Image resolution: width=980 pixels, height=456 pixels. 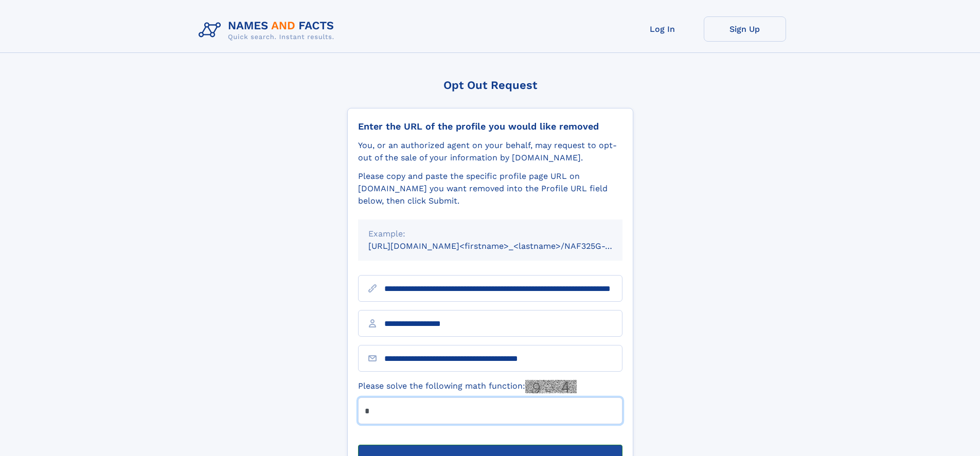 I want to click on label: Please solve the following math function:, so click(x=467, y=387).